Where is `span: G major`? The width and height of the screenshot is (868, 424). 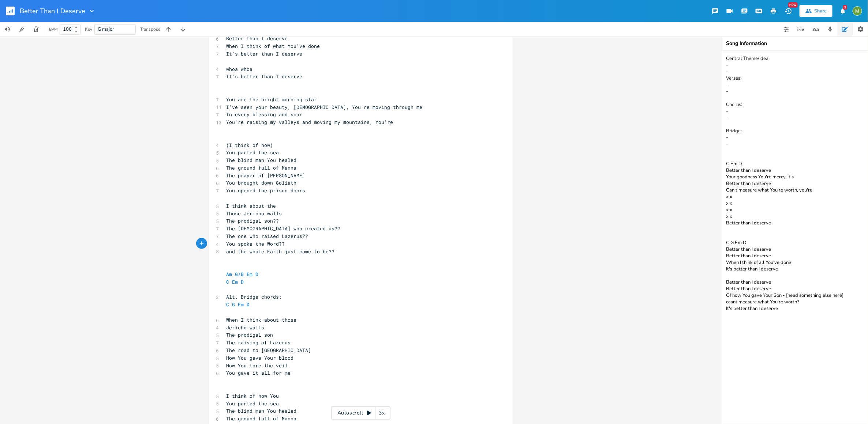
span: G major is located at coordinates (106, 29).